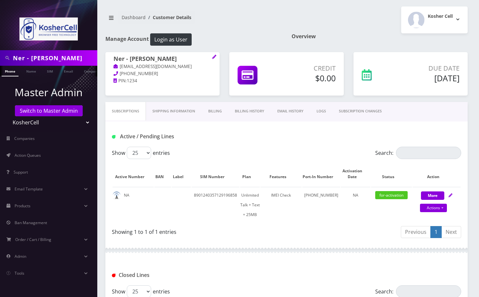 The height and width of the screenshot is (297, 479). I want to click on a: Name, so click(31, 71).